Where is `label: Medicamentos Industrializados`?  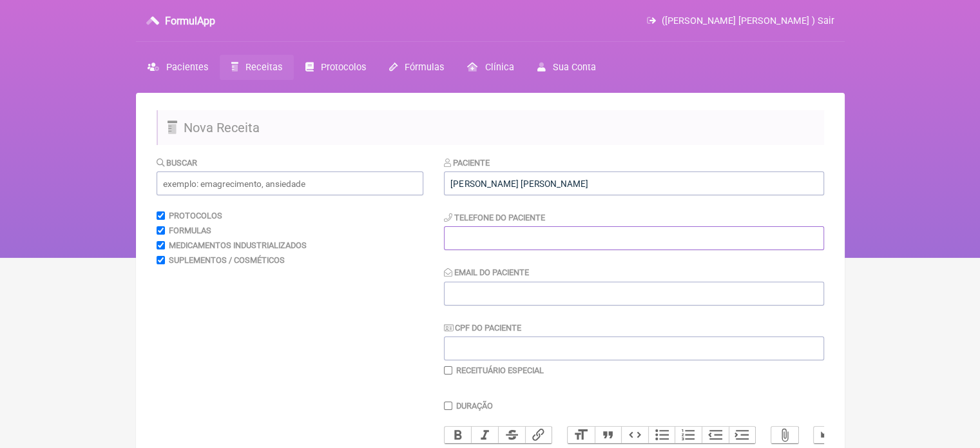 label: Medicamentos Industrializados is located at coordinates (238, 245).